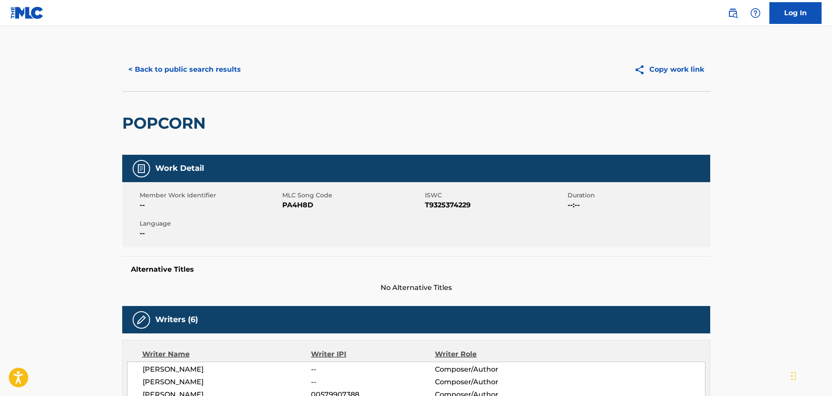 The image size is (832, 396). Describe the element at coordinates (210, 223) in the screenshot. I see `span: Language` at that location.